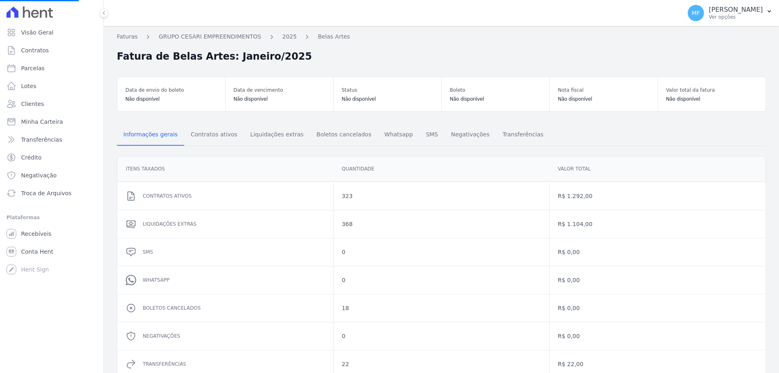 The height and width of the screenshot is (373, 779). What do you see at coordinates (52, 234) in the screenshot?
I see `a: Recebíveis` at bounding box center [52, 234].